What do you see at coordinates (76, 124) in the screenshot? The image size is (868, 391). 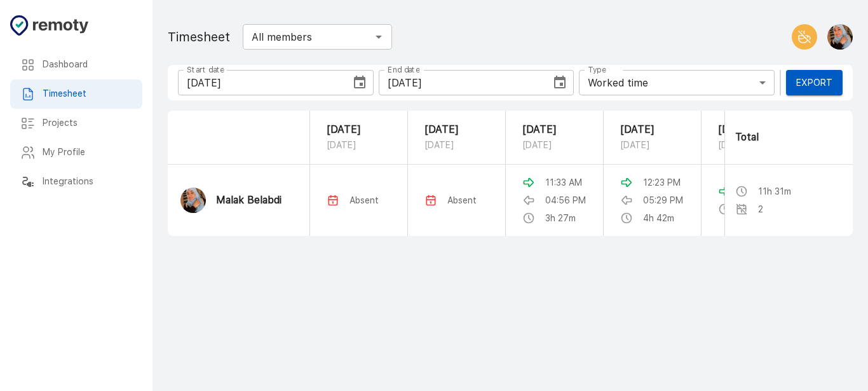 I see `div: Projects` at bounding box center [76, 124].